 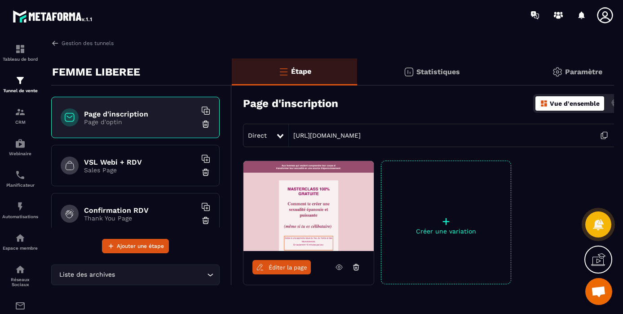 I want to click on a: formationformationTableau de bord, so click(x=20, y=53).